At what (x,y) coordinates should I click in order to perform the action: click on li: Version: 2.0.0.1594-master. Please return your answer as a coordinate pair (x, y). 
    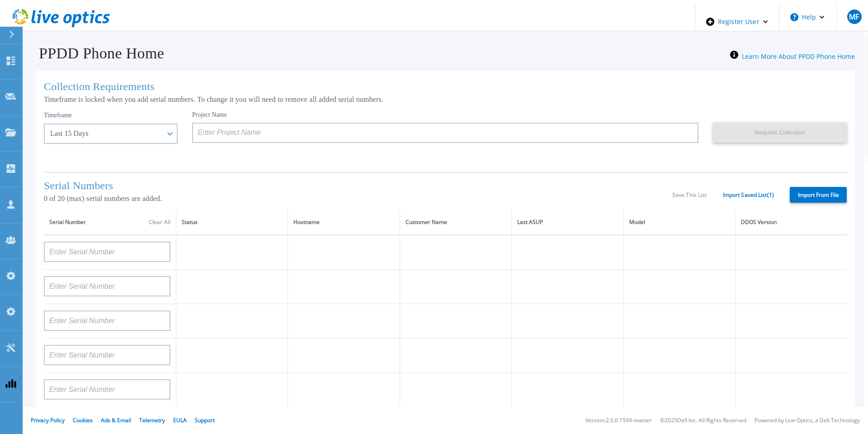
    Looking at the image, I should click on (619, 421).